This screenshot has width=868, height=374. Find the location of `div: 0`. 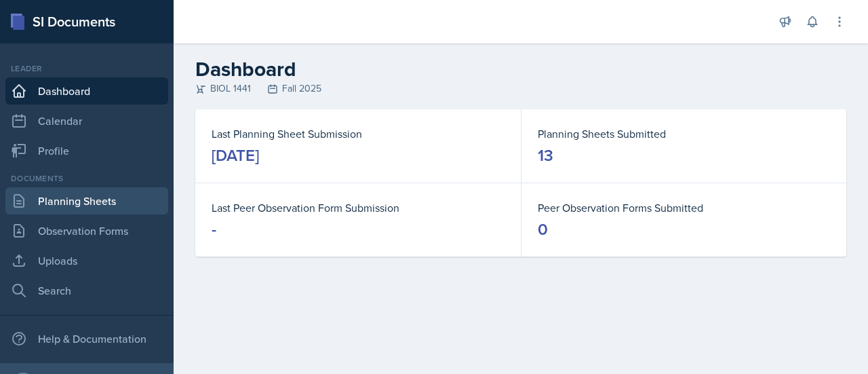

div: 0 is located at coordinates (543, 229).